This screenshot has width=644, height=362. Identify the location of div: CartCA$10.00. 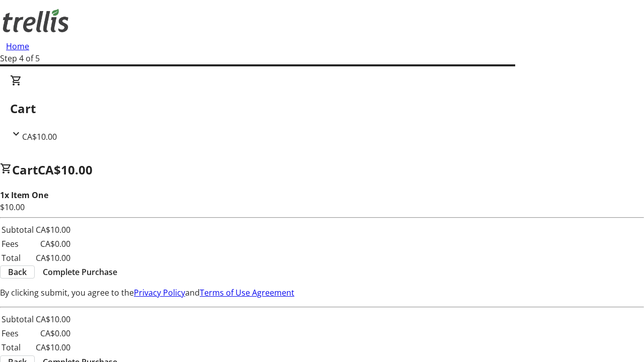
(322, 108).